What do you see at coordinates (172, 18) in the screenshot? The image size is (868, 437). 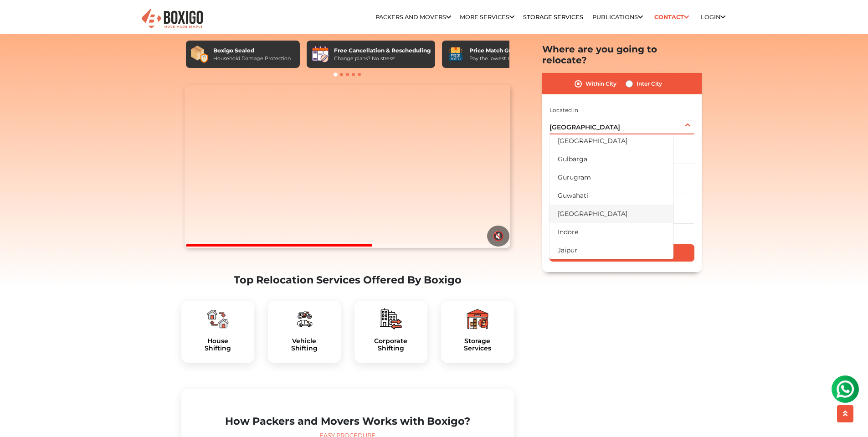 I see `img: Boxigo` at bounding box center [172, 18].